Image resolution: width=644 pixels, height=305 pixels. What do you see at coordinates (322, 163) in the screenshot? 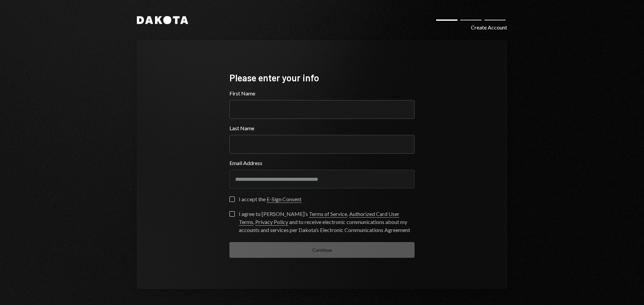
I see `label: Email Address` at bounding box center [322, 163].